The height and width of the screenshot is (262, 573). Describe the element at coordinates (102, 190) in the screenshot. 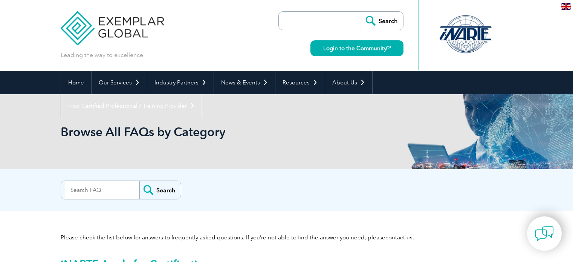

I see `input: Search FAQ` at that location.